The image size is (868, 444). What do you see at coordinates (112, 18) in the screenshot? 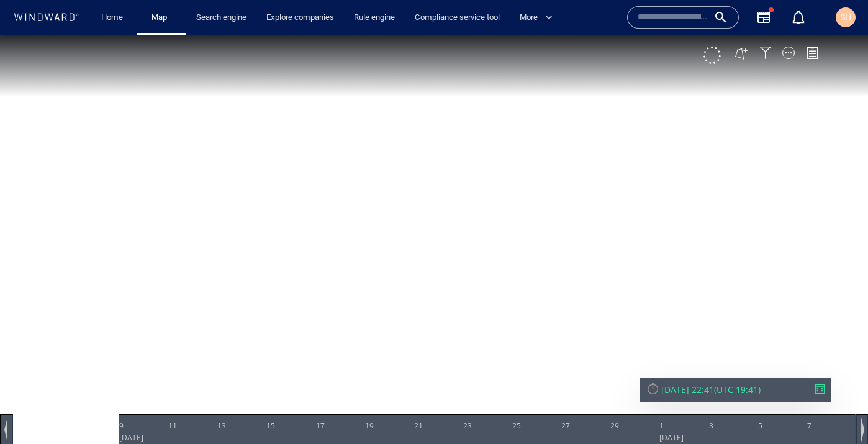
I see `button: Home` at bounding box center [112, 18].